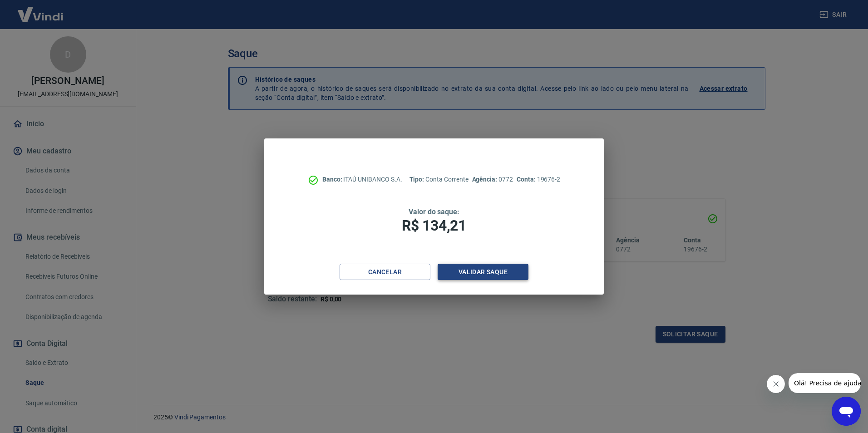 The height and width of the screenshot is (433, 868). What do you see at coordinates (41, 10) in the screenshot?
I see `span: Olá! Precisa de ajuda?` at bounding box center [41, 10].